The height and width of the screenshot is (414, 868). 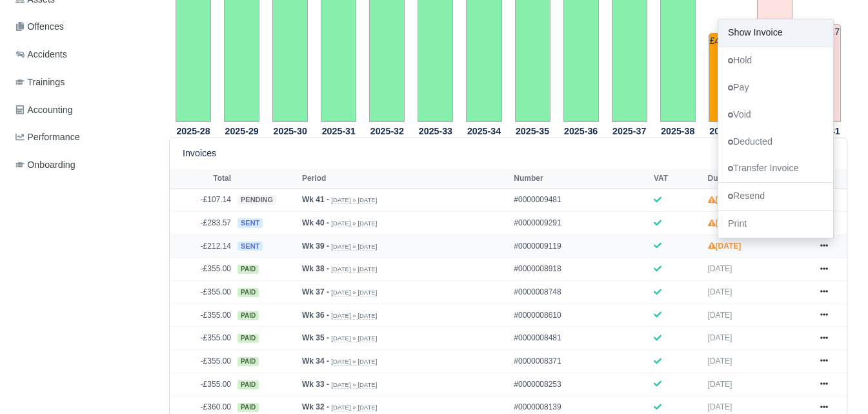 What do you see at coordinates (290, 130) in the screenshot?
I see `th: 2025-30` at bounding box center [290, 130].